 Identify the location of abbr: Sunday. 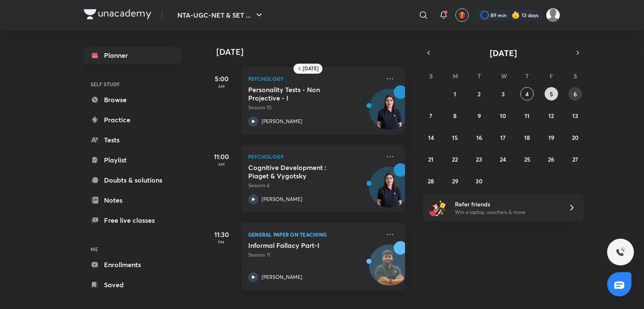
(431, 76).